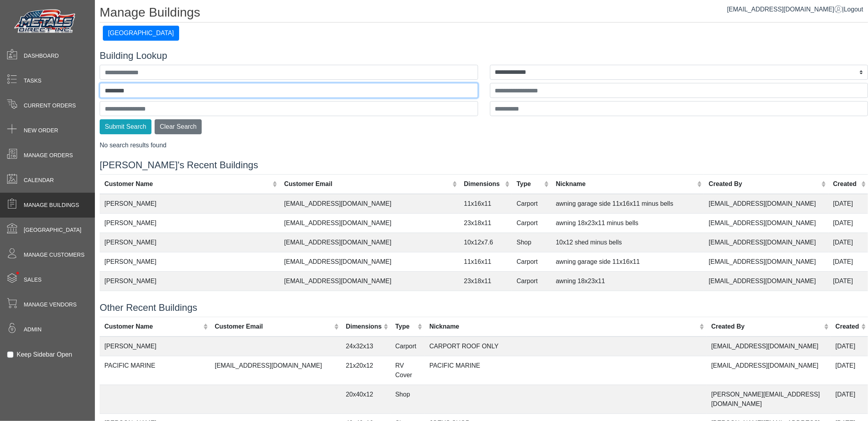 This screenshot has width=868, height=421. What do you see at coordinates (45, 22) in the screenshot?
I see `img: Metals Direct Inc Logo` at bounding box center [45, 22].